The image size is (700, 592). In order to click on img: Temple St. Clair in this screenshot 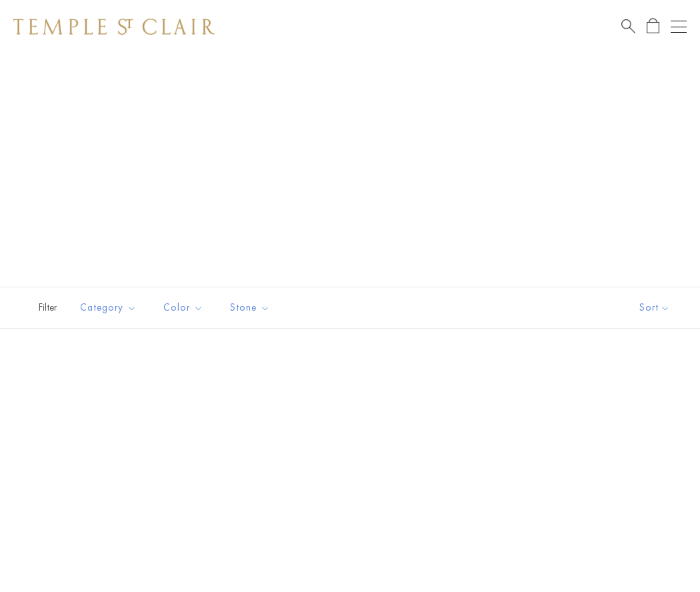, I will do `click(114, 26)`.